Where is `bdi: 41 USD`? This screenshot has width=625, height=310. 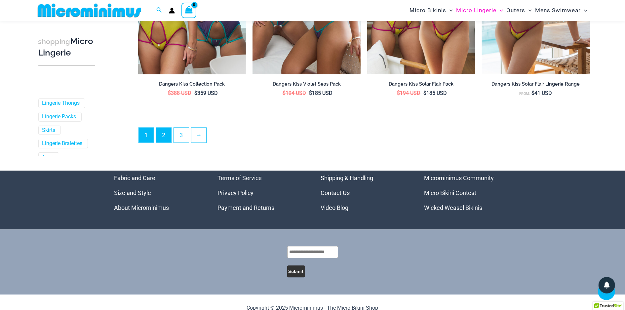 bdi: 41 USD is located at coordinates (542, 93).